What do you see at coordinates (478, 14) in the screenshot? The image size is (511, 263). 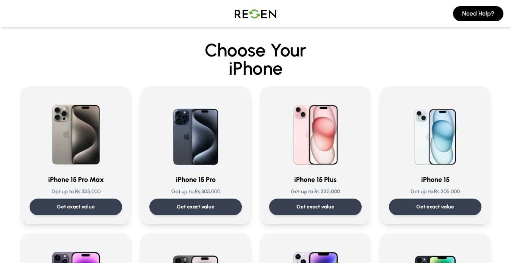 I see `a: Need Help?` at bounding box center [478, 14].